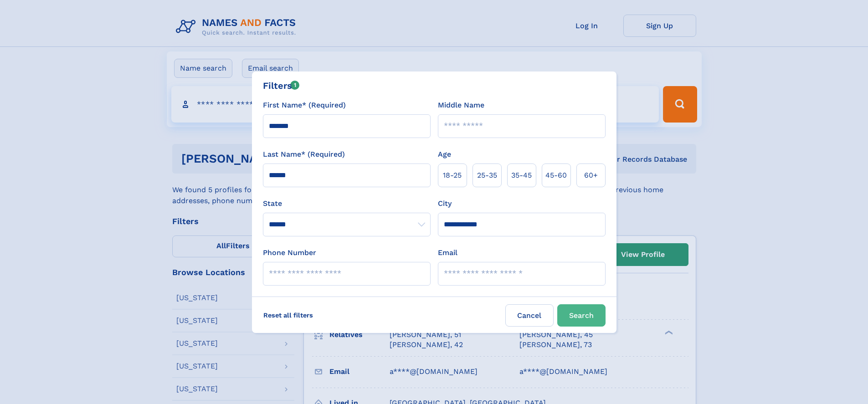 The image size is (868, 404). Describe the element at coordinates (591, 175) in the screenshot. I see `span: 60+` at that location.